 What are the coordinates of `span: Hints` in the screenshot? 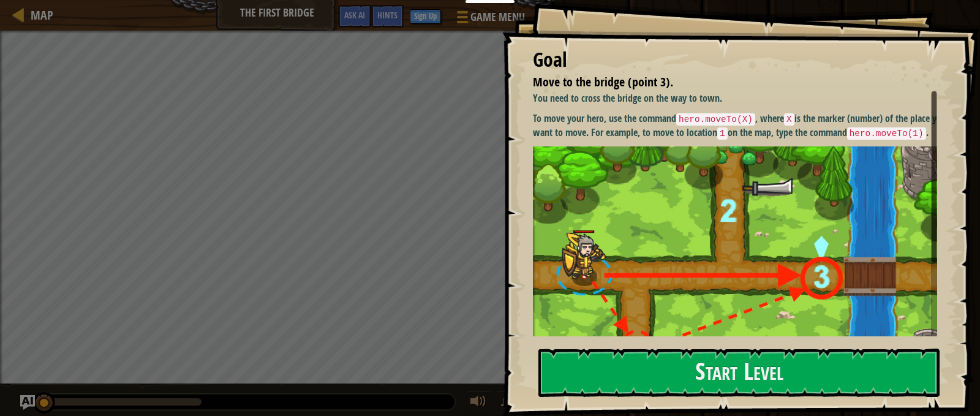 It's located at (387, 15).